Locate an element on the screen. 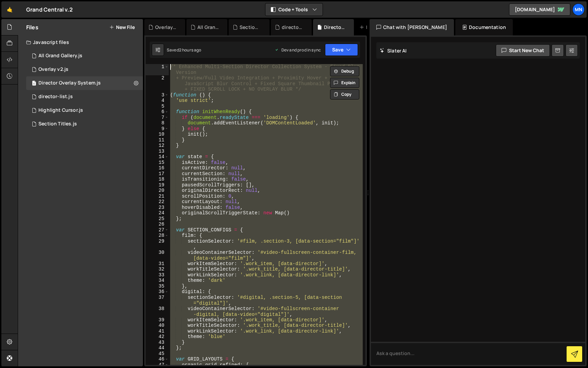  div: 13 is located at coordinates (157, 151).